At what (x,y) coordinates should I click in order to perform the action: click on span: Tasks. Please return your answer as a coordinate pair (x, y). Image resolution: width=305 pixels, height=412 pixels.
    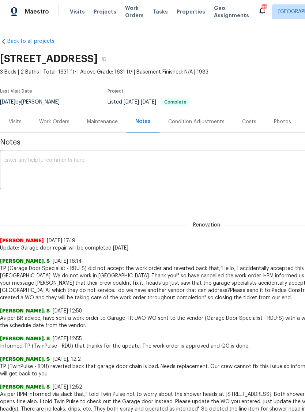
    Looking at the image, I should click on (160, 12).